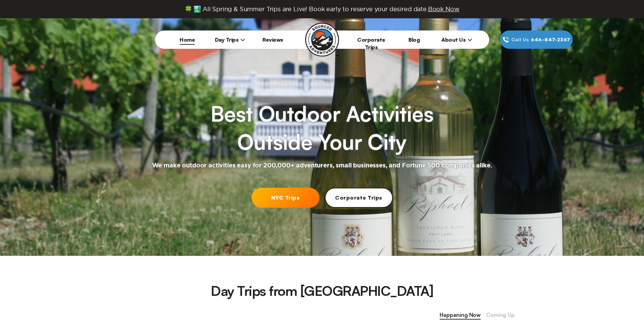 Image resolution: width=644 pixels, height=326 pixels. What do you see at coordinates (414, 40) in the screenshot?
I see `a: Blog` at bounding box center [414, 40].